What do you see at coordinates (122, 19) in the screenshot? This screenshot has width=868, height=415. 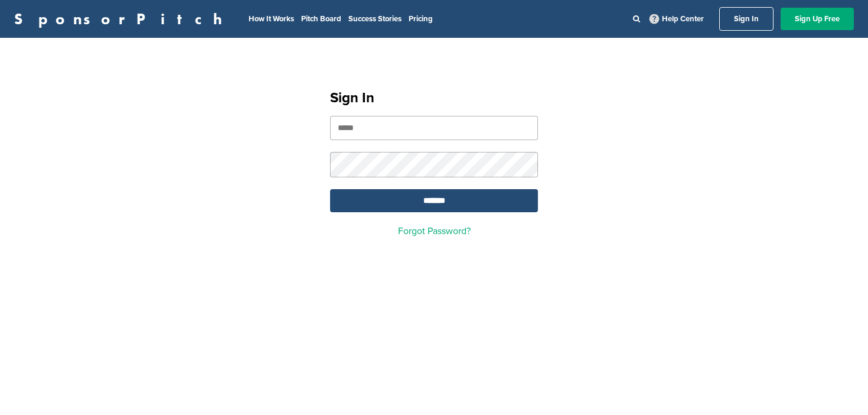 I see `a: SponsorPitch` at bounding box center [122, 19].